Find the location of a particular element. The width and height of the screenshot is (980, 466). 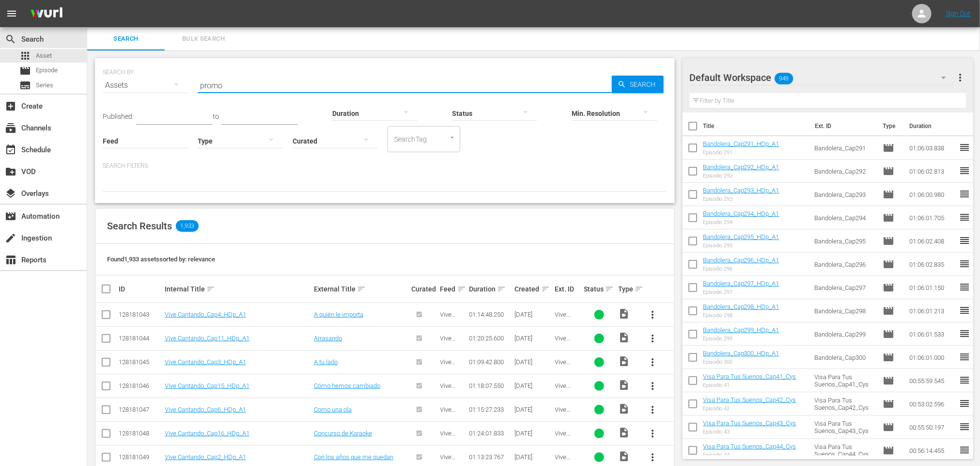

a: Vive Cantando_Cap16_HDp_A1 is located at coordinates (207, 433).